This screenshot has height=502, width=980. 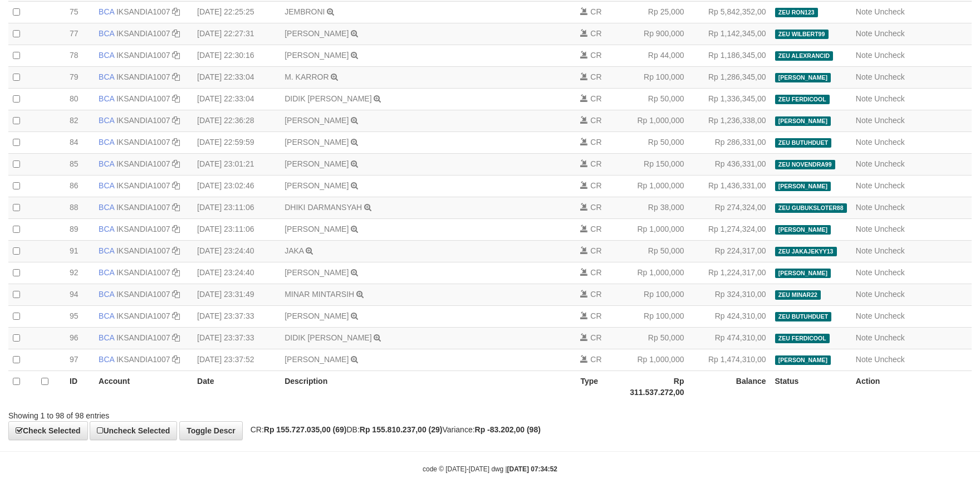 What do you see at coordinates (211, 430) in the screenshot?
I see `a: Toggle Descr` at bounding box center [211, 430].